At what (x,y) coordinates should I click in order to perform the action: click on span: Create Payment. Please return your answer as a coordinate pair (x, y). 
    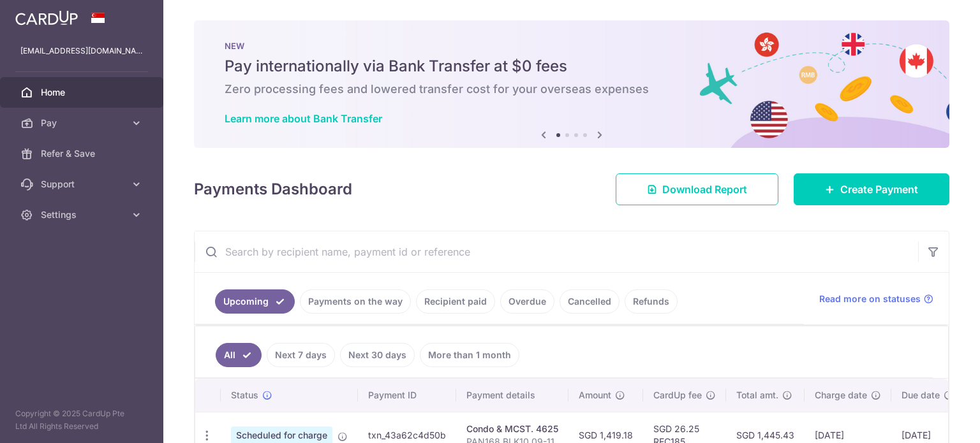
    Looking at the image, I should click on (879, 189).